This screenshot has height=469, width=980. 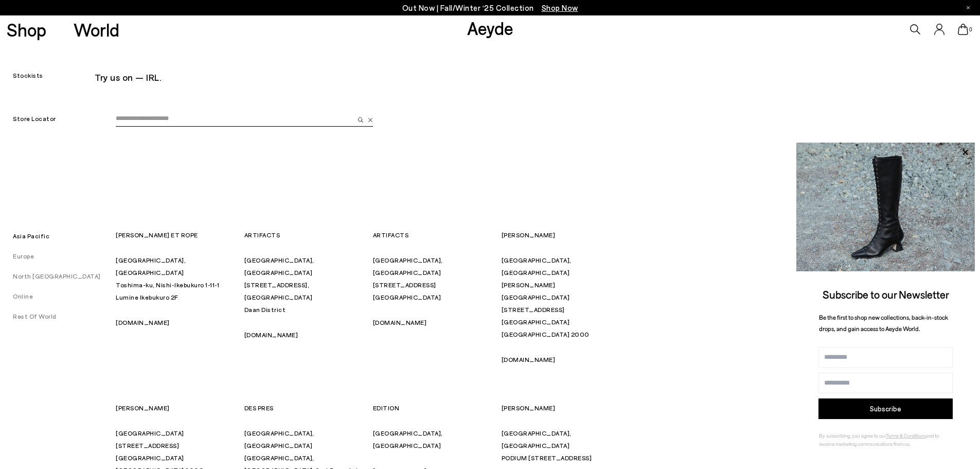 What do you see at coordinates (560, 7) in the screenshot?
I see `span: Navigate to /collections/new-in` at bounding box center [560, 7].